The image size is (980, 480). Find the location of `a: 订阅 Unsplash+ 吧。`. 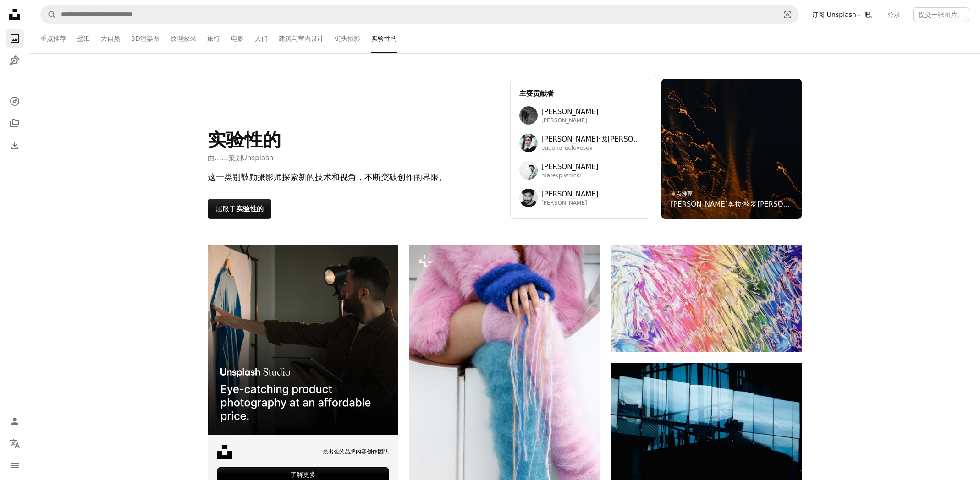

a: 订阅 Unsplash+ 吧。 is located at coordinates (844, 15).